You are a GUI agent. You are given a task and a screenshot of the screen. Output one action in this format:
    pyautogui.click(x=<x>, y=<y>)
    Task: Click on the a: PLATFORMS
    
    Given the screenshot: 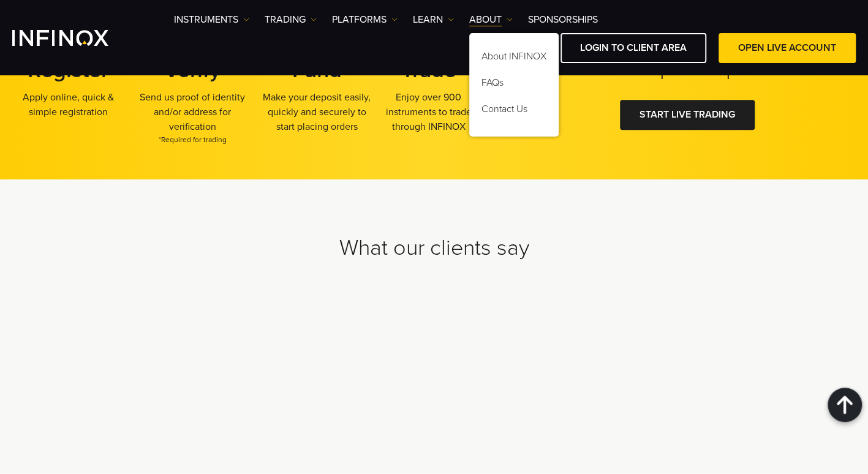 What is the action you would take?
    pyautogui.click(x=365, y=20)
    